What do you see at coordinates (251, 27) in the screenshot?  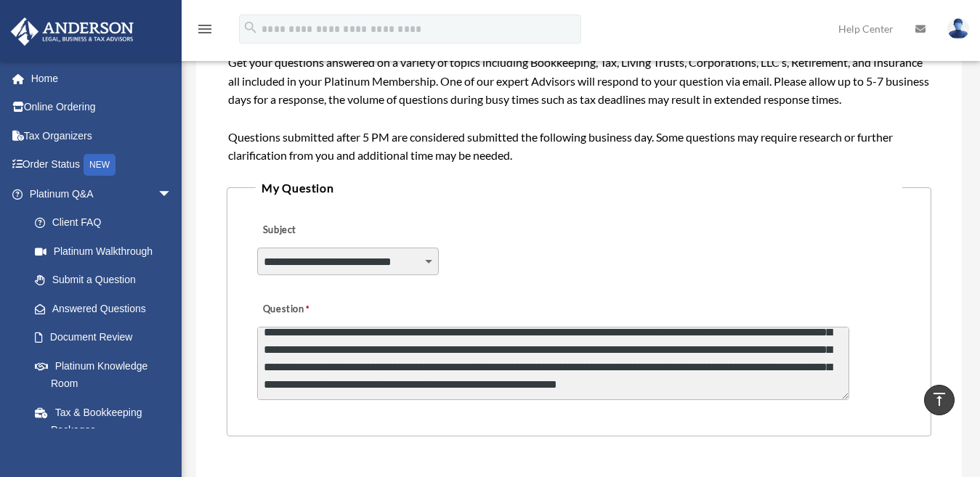 I see `i: search` at bounding box center [251, 27].